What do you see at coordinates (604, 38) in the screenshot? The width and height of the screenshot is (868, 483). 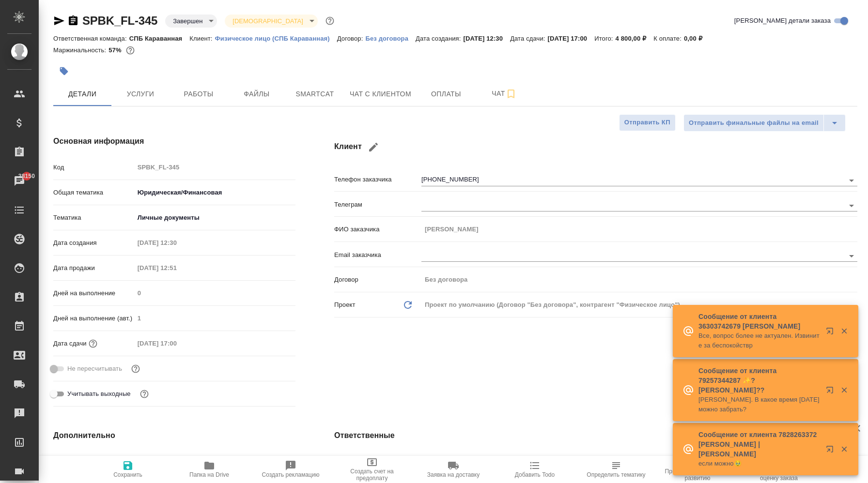 I see `p: Итого:` at bounding box center [604, 38].